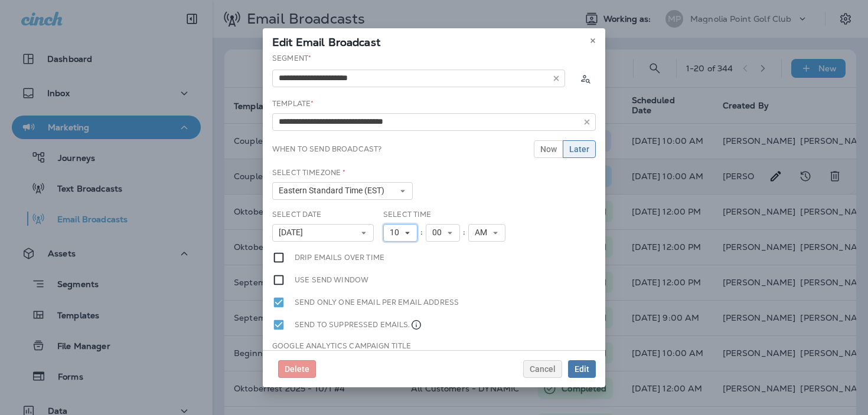  Describe the element at coordinates (579, 150) in the screenshot. I see `button: Later` at that location.